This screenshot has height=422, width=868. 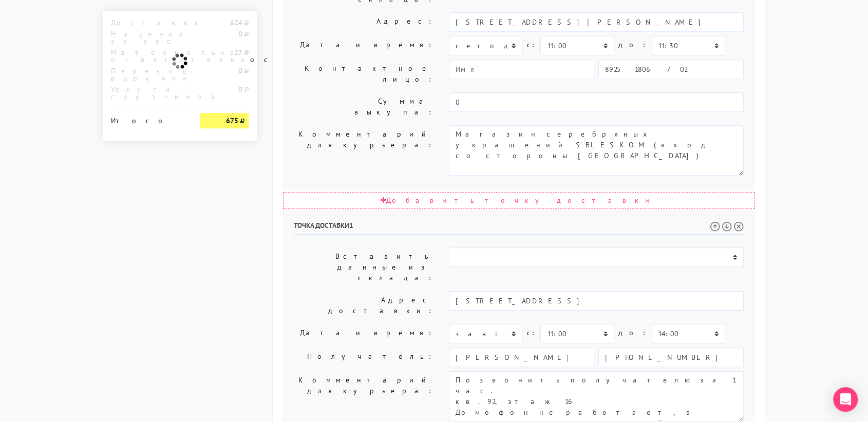 I want to click on label: Адрес:, so click(x=364, y=22).